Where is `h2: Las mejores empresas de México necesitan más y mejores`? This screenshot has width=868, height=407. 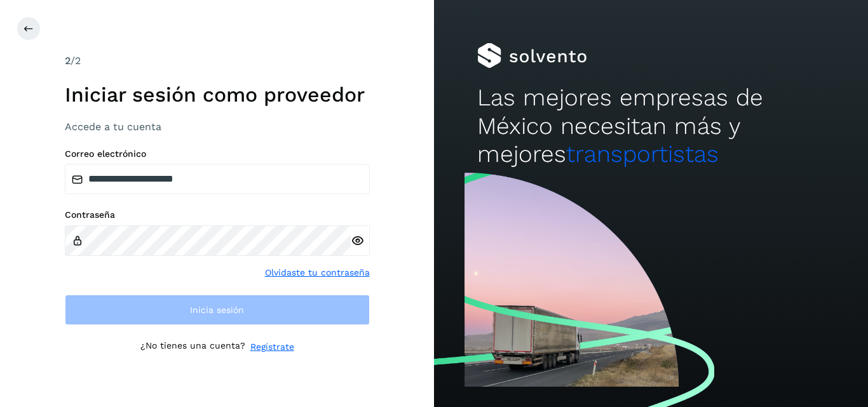
h2: Las mejores empresas de México necesitan más y mejores is located at coordinates (651, 126).